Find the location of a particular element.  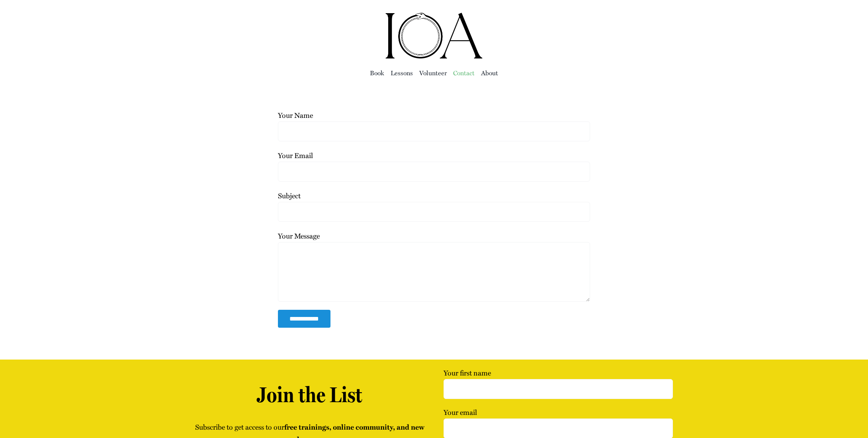

span: Book is located at coordinates (377, 73).